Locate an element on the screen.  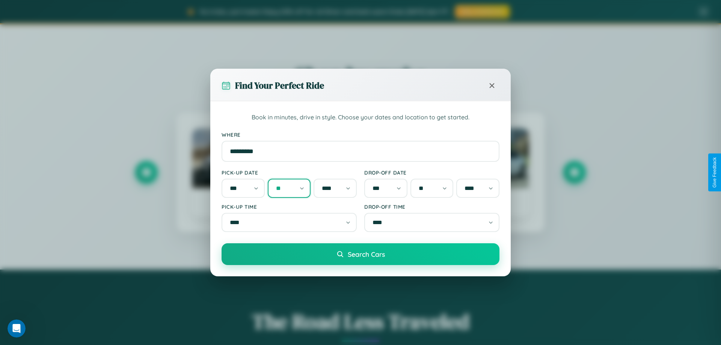
label: Pick-up Date is located at coordinates (289, 172).